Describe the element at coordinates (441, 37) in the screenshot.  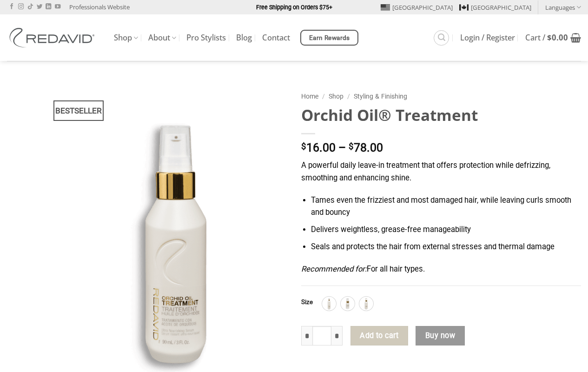
I see `a: Search` at that location.